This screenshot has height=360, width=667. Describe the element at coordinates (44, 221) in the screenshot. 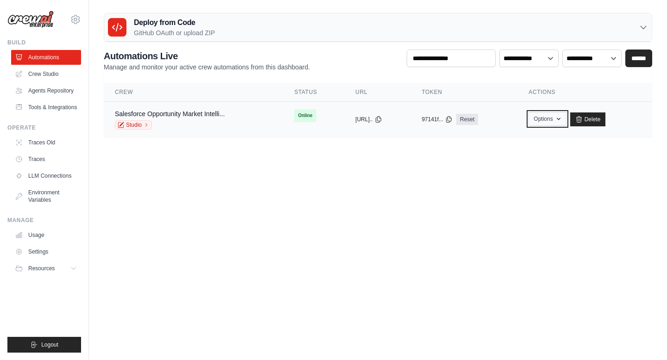

I see `div: Manage` at that location.